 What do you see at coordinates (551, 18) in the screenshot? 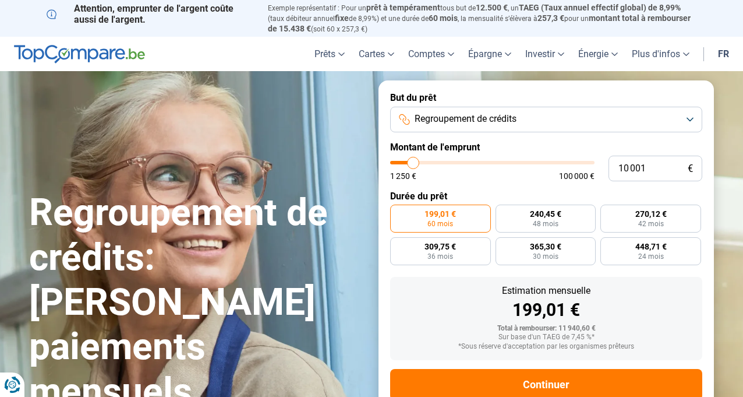
I see `span: 257,3 €` at bounding box center [551, 18].